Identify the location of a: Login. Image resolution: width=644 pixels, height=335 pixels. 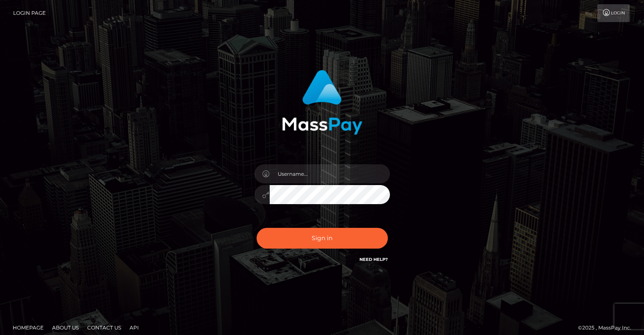
(613, 13).